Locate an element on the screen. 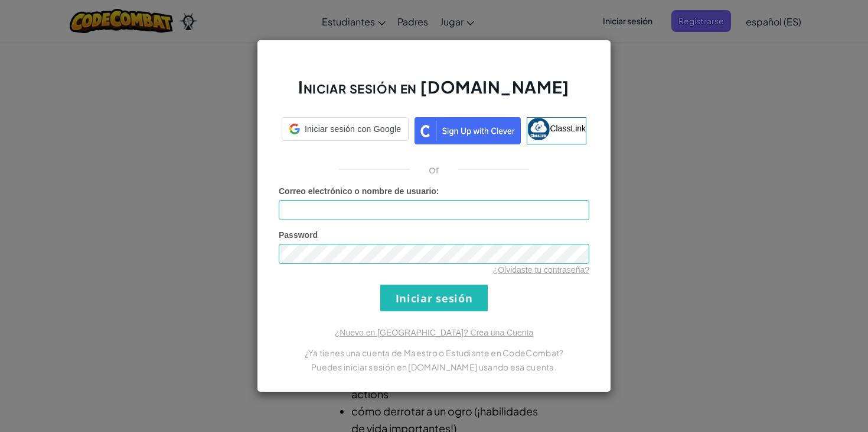 This screenshot has width=868, height=432. span: Correo electrónico o nombre de usuario is located at coordinates (357, 191).